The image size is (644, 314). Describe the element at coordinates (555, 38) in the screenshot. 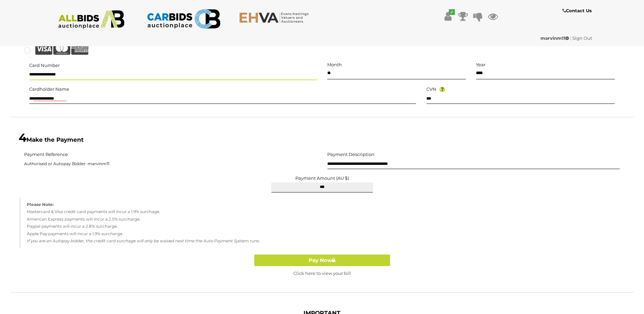

I see `strong: marvinm11` at that location.